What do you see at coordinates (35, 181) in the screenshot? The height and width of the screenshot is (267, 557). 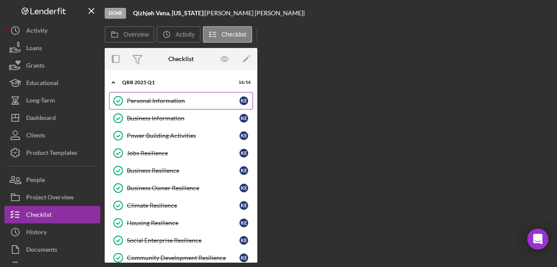 I see `div: People` at bounding box center [35, 181].